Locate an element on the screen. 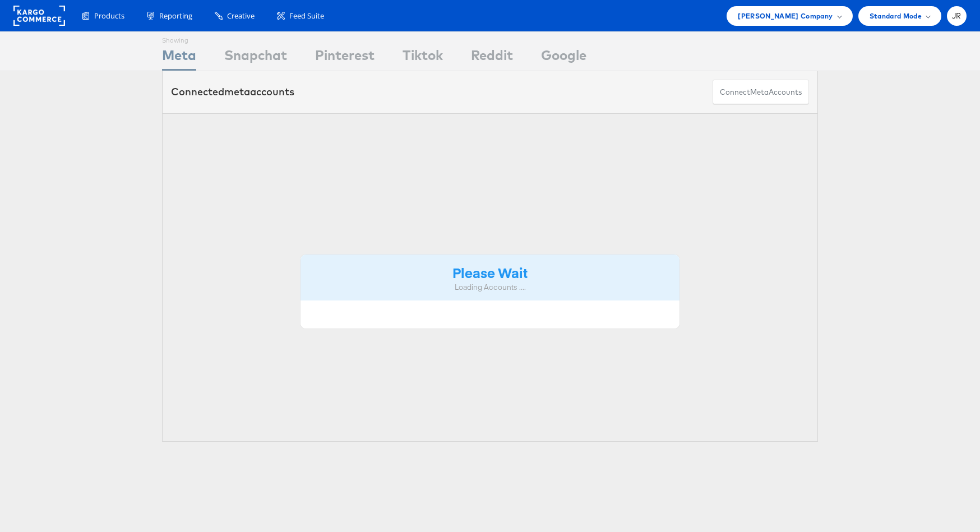  strong: Please Wait is located at coordinates (490, 272).